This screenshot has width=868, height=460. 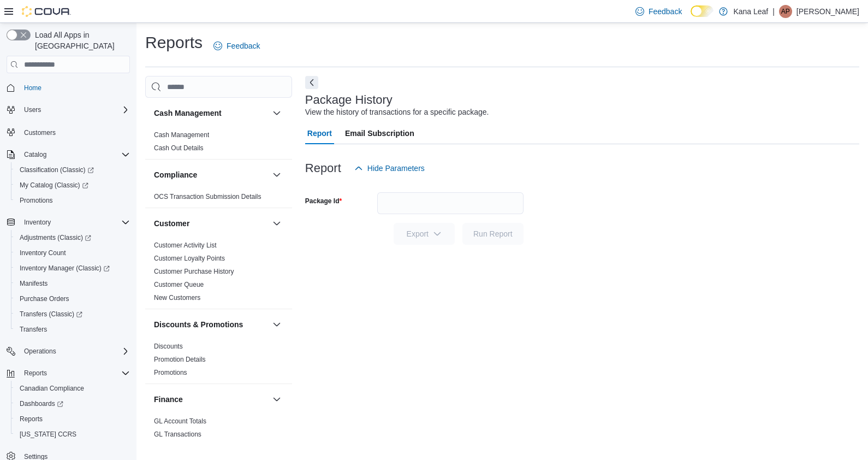 What do you see at coordinates (33, 329) in the screenshot?
I see `a: Transfers` at bounding box center [33, 329].